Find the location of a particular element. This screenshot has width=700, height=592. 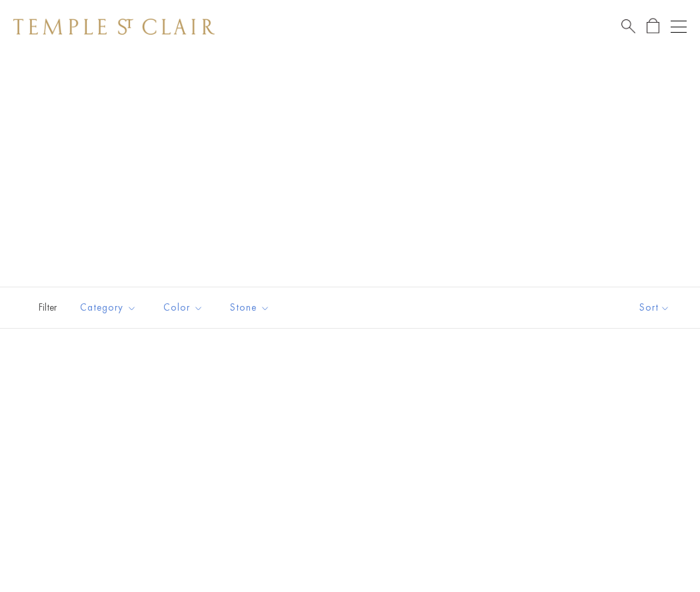

span: Stone is located at coordinates (251, 307).